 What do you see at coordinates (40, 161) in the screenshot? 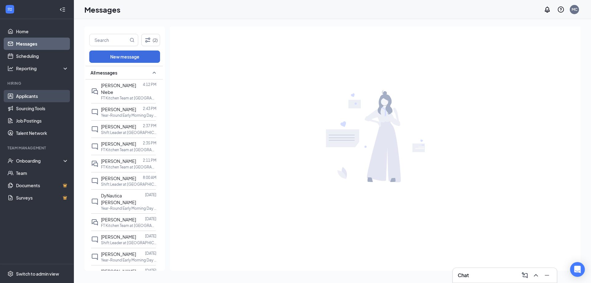
I see `div: Onboarding` at bounding box center [40, 161].